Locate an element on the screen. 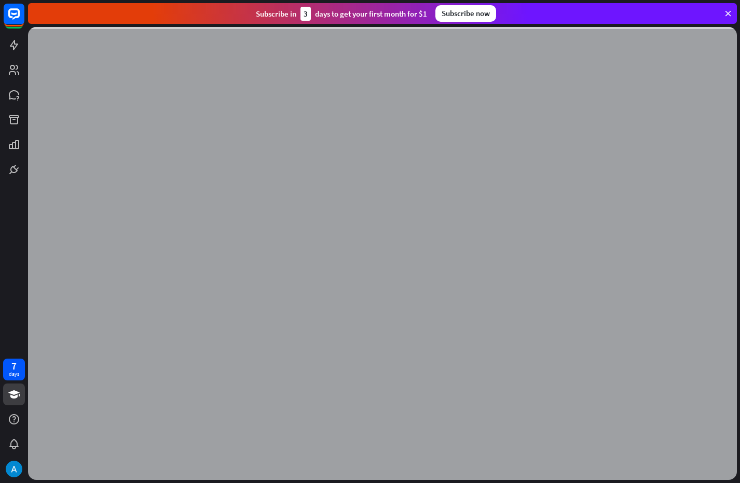  div: 7 is located at coordinates (14, 366).